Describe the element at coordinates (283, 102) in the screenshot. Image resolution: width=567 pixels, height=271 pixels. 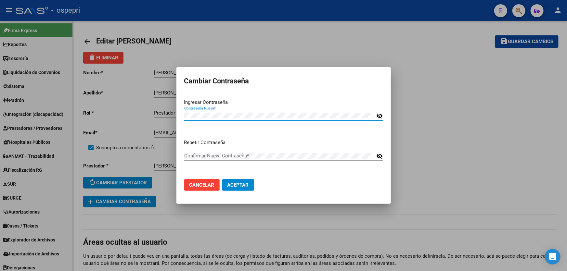
I see `p: Ingresar Contraseña` at that location.